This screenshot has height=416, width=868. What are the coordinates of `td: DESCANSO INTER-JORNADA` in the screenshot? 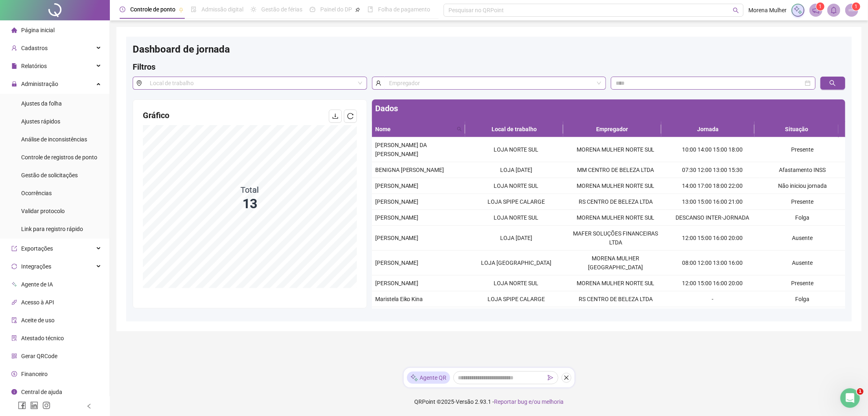 It's located at (713, 217).